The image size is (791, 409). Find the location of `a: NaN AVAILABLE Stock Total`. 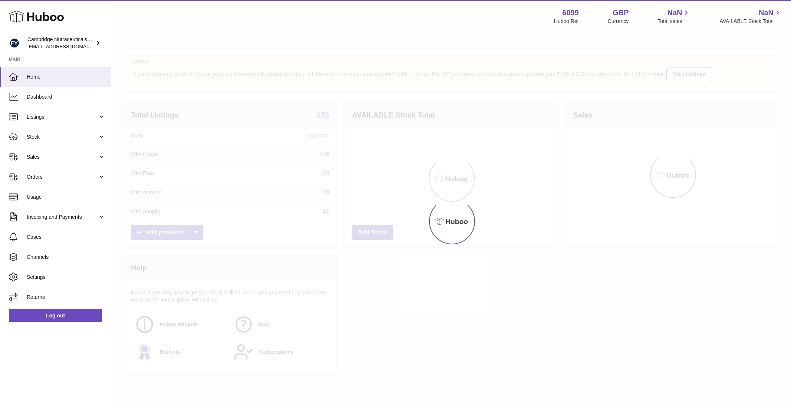

a: NaN AVAILABLE Stock Total is located at coordinates (751, 16).